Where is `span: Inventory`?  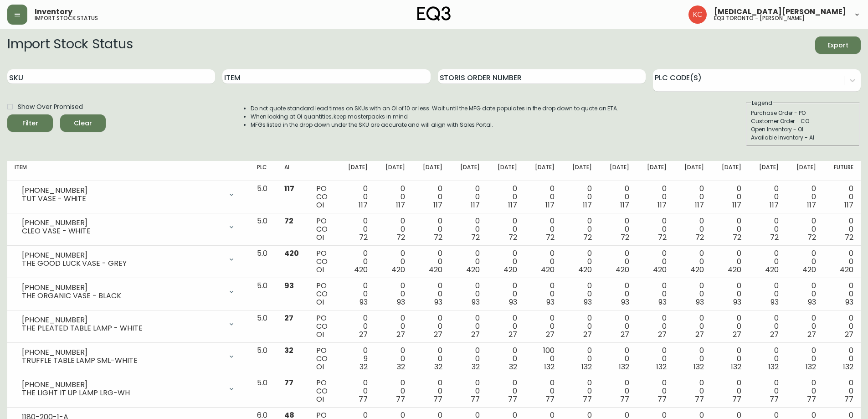
span: Inventory is located at coordinates (53, 12).